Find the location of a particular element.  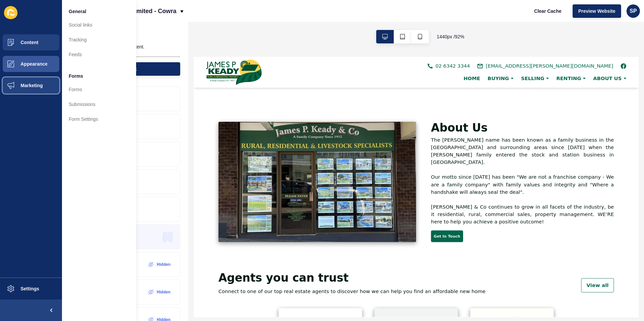

span: RENTING is located at coordinates (409, 23).